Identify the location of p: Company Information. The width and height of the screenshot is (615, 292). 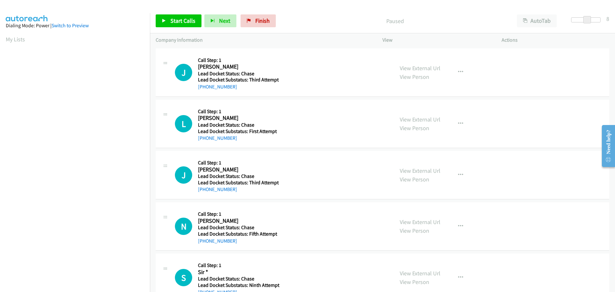
(263, 40).